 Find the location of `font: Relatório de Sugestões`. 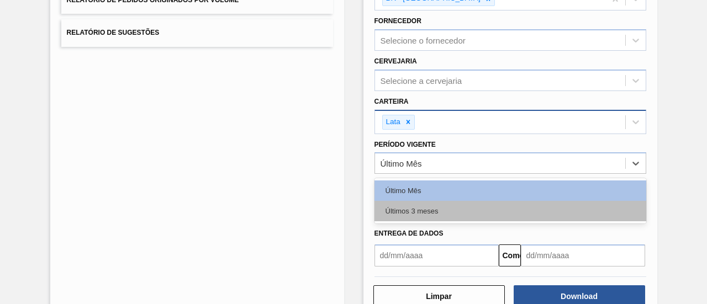

font: Relatório de Sugestões is located at coordinates (113, 33).